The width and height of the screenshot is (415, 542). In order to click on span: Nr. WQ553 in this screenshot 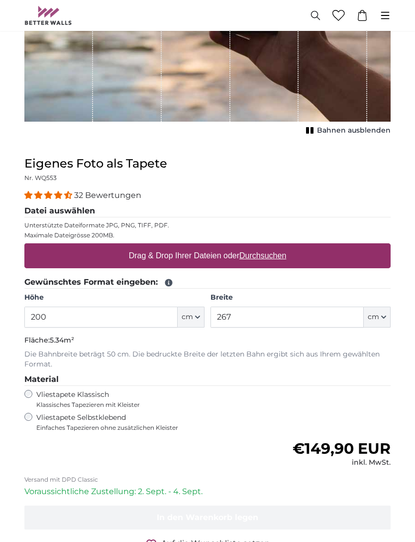, I will do `click(40, 178)`.